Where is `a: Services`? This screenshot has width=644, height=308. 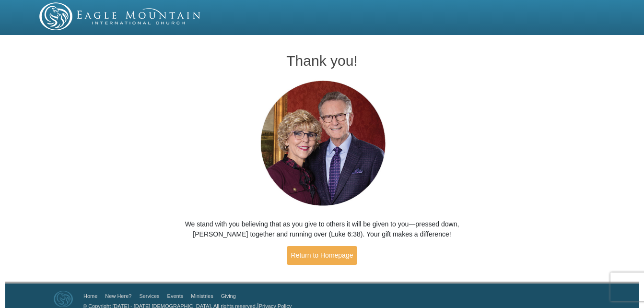
a: Services is located at coordinates (149, 296).